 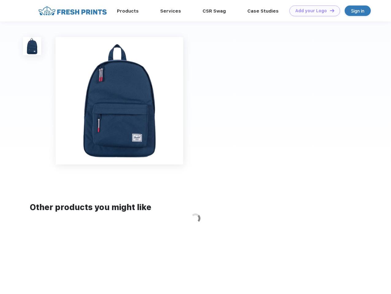 I want to click on img: func=resize&h=100, so click(x=32, y=46).